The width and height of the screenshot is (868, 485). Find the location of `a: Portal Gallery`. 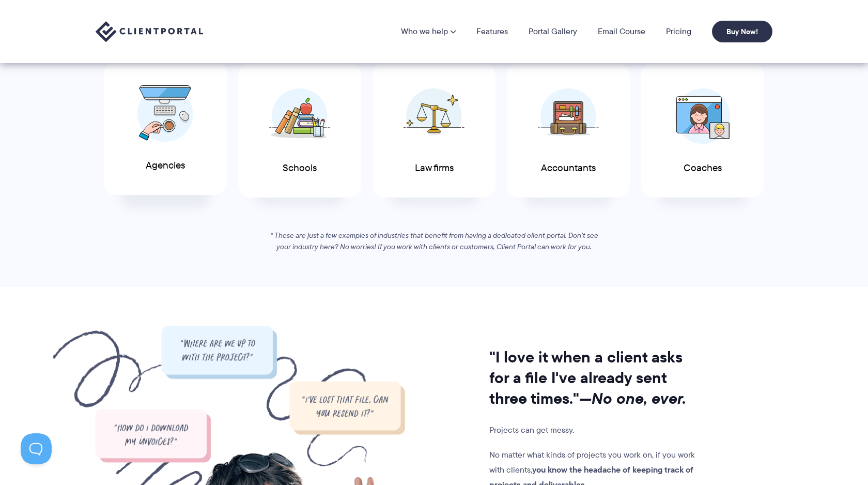

a: Portal Gallery is located at coordinates (553, 32).